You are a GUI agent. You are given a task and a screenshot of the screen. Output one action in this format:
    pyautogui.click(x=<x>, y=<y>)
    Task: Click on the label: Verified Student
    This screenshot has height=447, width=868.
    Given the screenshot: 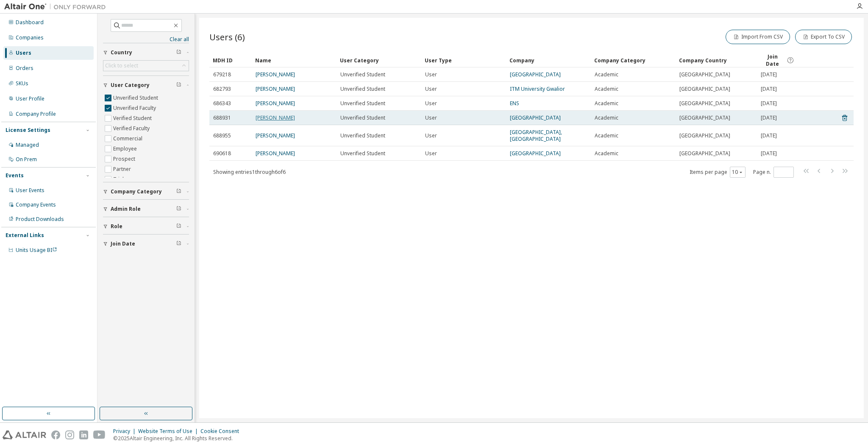 What is the action you would take?
    pyautogui.click(x=133, y=118)
    